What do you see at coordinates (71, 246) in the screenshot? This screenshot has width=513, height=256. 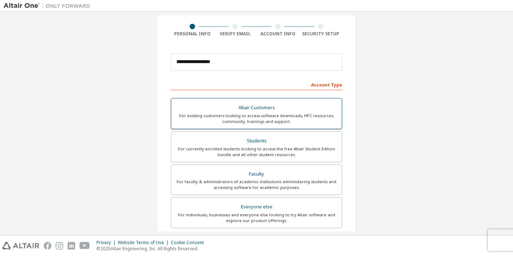 I see `img: linkedin.svg` at bounding box center [71, 246].